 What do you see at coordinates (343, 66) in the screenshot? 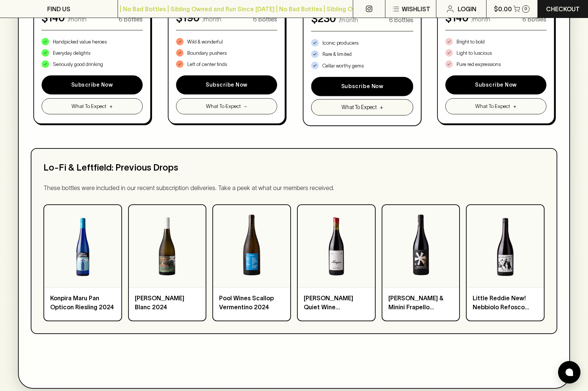
I see `p: Cellar worthy gems` at bounding box center [343, 66].